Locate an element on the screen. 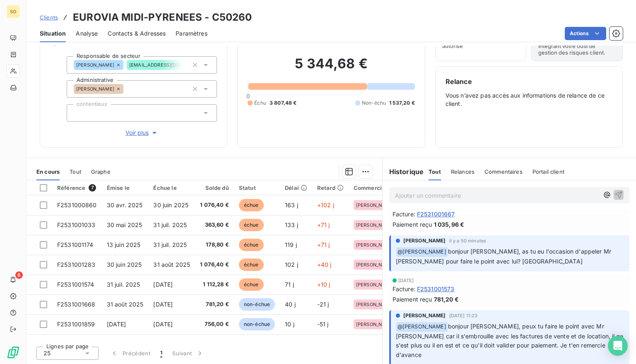  span: 3 807,48 € is located at coordinates (284, 103).